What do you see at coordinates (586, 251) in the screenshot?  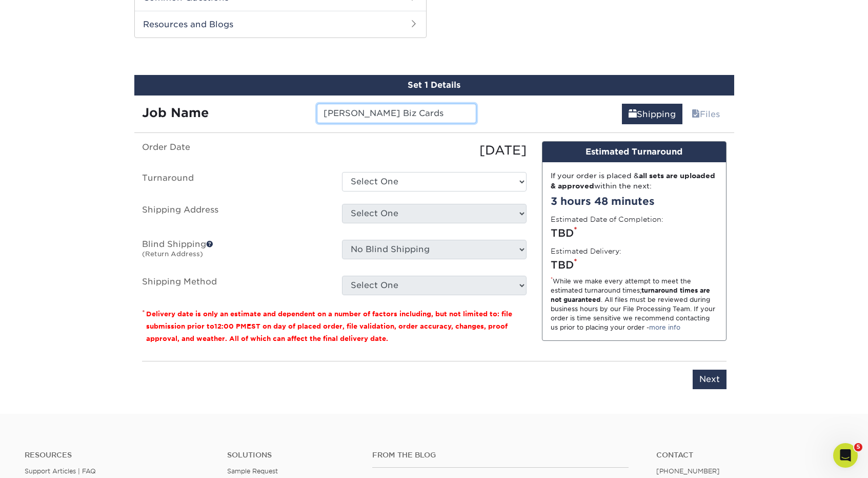 I see `label: Estimated Delivery:` at bounding box center [586, 251].